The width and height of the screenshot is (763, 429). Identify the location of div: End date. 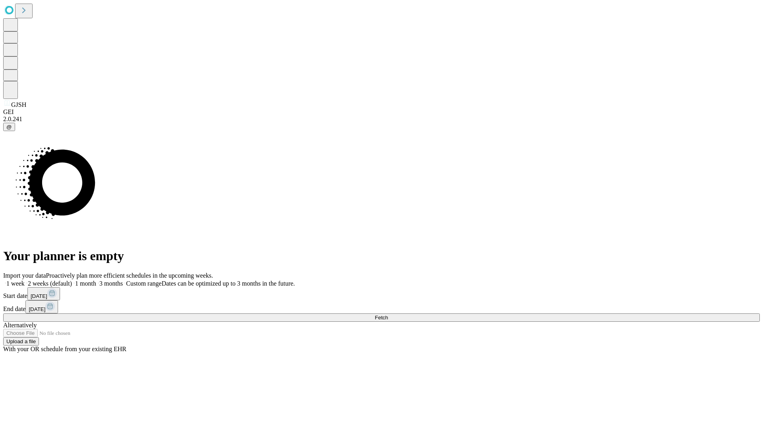
(382, 307).